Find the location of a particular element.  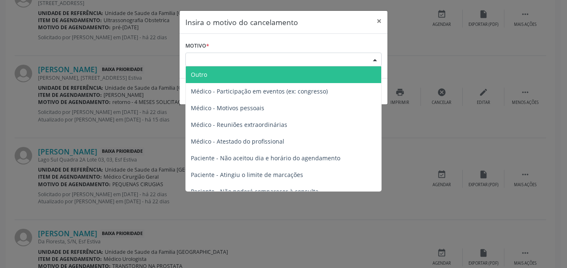

span: Médico - Reuniões extraordinárias is located at coordinates (239, 124).